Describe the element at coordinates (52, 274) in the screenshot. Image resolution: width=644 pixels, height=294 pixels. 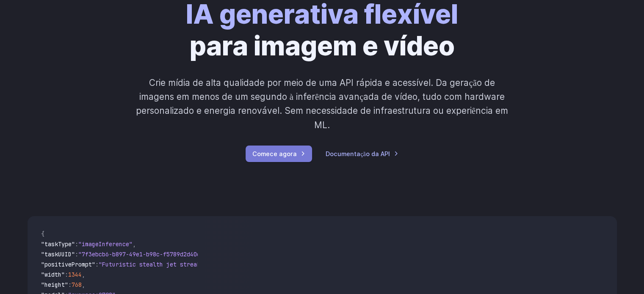
I see `span: "width"` at that location.